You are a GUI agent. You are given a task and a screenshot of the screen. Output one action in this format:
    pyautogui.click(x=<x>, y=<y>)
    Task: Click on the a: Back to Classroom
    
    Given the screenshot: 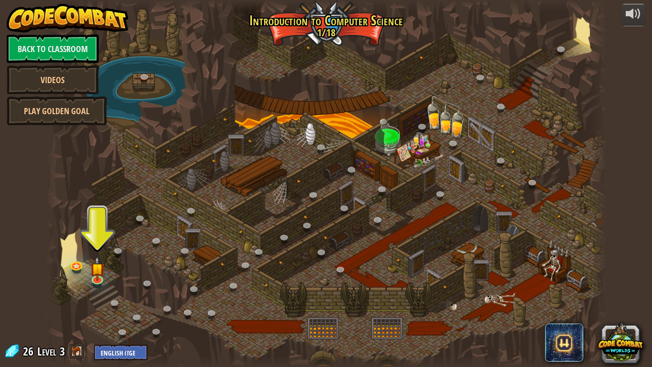 What is the action you would take?
    pyautogui.click(x=52, y=49)
    